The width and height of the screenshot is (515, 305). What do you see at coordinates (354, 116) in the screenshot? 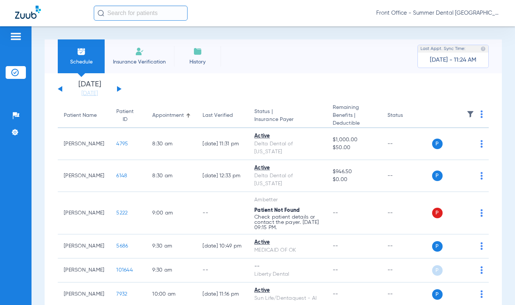
I see `th: Remaining Benefits |` at bounding box center [354, 116].